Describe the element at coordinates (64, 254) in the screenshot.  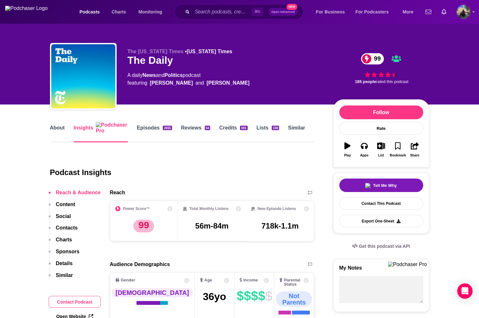
I see `button: Sponsors` at that location.